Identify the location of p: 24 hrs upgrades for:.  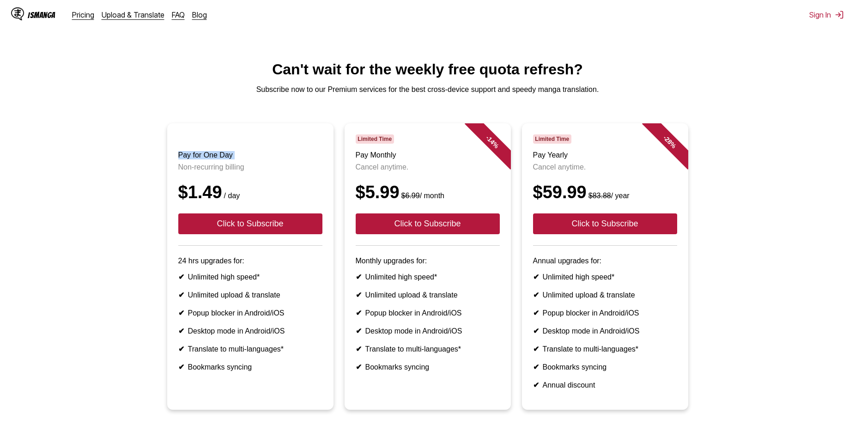
(250, 261).